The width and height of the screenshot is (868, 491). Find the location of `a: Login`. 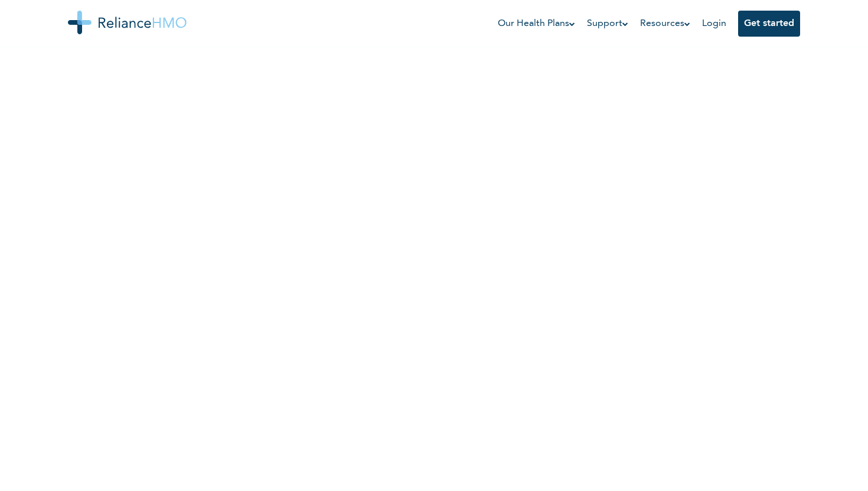

a: Login is located at coordinates (714, 23).